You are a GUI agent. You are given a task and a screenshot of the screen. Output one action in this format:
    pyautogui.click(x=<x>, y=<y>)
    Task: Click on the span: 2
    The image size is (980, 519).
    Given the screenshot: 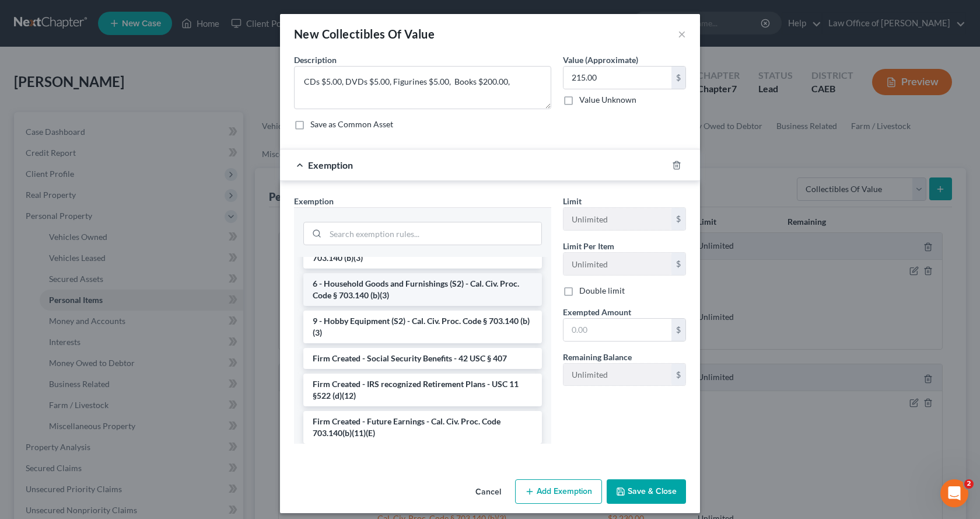 What is the action you would take?
    pyautogui.click(x=969, y=484)
    